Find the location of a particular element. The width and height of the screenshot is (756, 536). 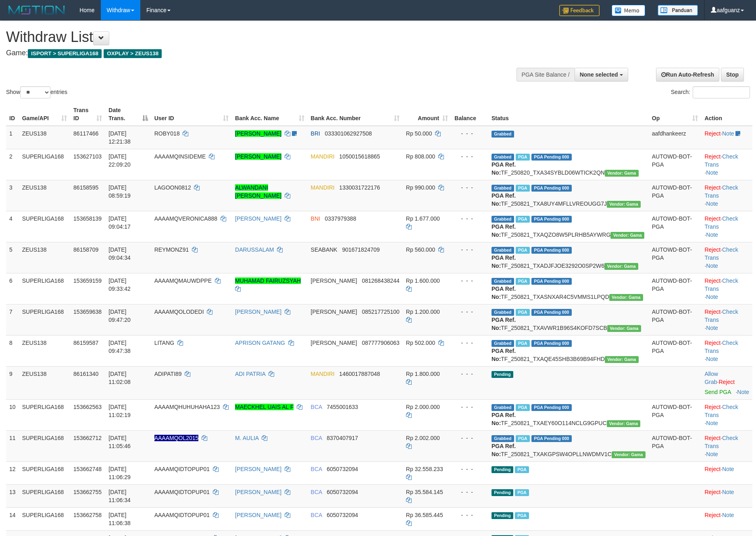

span: OXPLAY > ZEUS138 is located at coordinates (133, 53).